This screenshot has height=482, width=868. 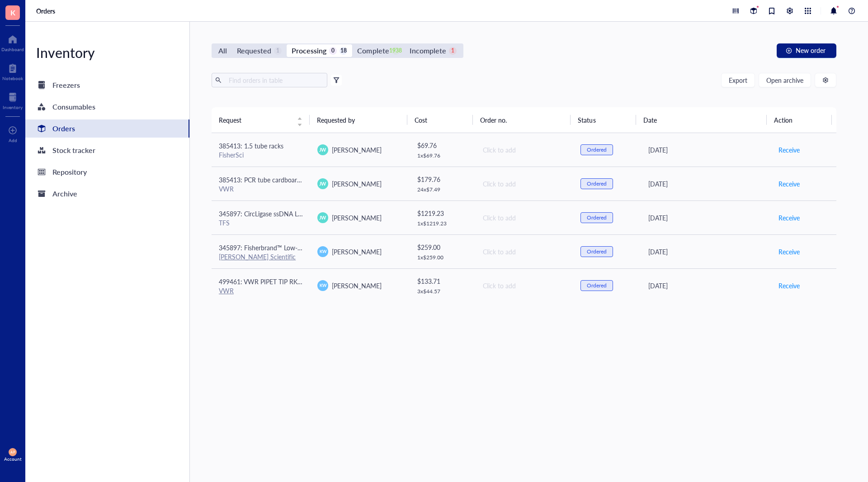 I want to click on a: Freezers, so click(x=107, y=85).